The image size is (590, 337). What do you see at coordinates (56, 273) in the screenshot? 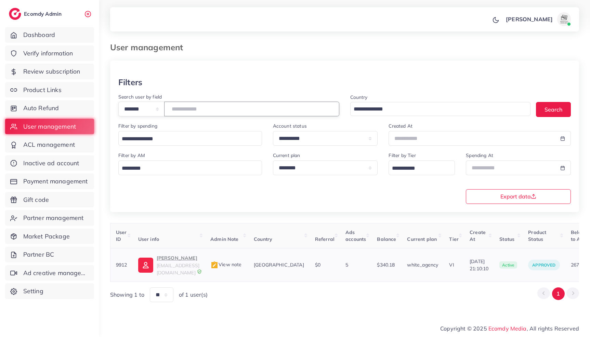
I see `span: Ad creative management` at bounding box center [56, 273].